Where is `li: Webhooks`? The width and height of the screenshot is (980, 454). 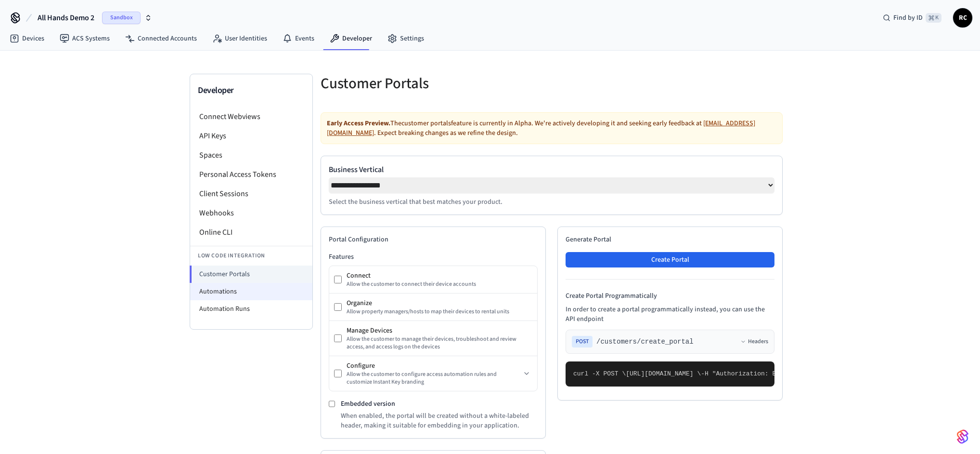 li: Webhooks is located at coordinates (251, 213).